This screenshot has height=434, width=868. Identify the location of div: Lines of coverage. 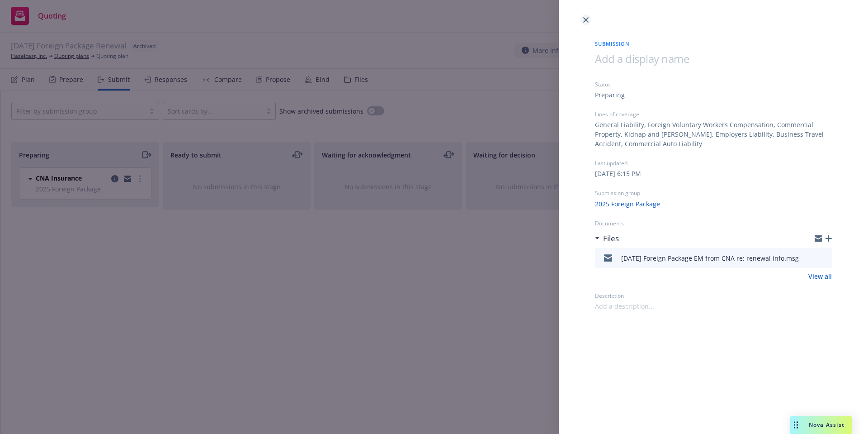
(714, 114).